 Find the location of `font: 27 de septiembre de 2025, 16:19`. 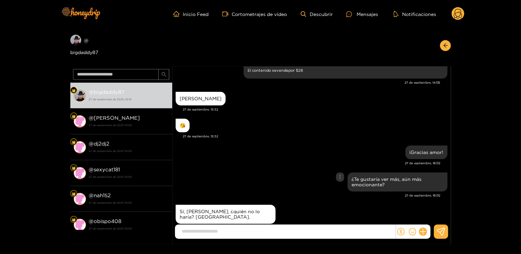

font: 27 de septiembre de 2025, 16:19 is located at coordinates (110, 99).